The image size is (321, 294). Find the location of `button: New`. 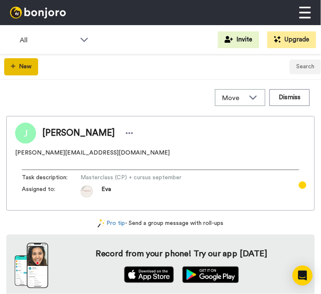

button: New is located at coordinates (21, 67).